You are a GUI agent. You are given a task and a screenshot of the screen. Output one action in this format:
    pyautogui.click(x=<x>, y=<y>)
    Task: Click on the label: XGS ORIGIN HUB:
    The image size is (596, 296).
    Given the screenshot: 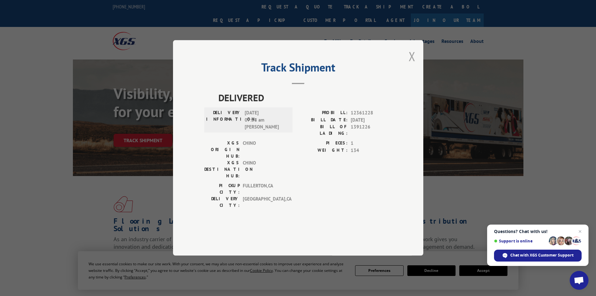 What is the action you would take?
    pyautogui.click(x=222, y=150)
    